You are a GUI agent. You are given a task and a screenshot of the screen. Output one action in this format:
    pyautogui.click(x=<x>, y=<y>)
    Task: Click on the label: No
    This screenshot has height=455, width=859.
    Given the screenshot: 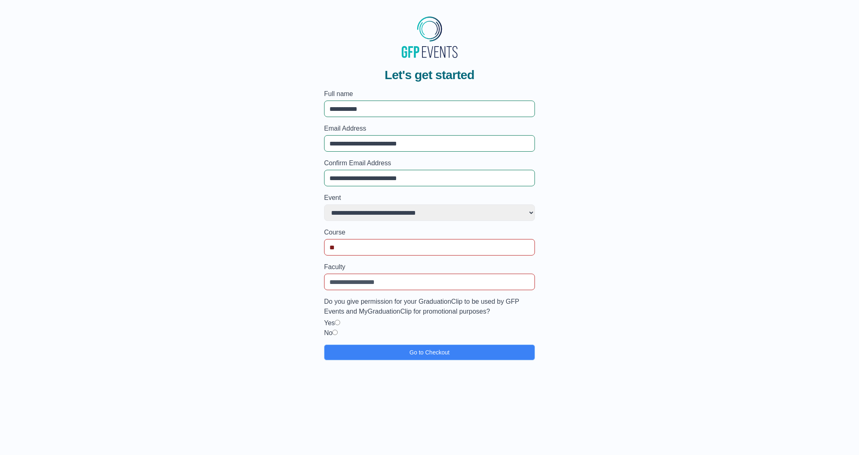 What is the action you would take?
    pyautogui.click(x=328, y=332)
    